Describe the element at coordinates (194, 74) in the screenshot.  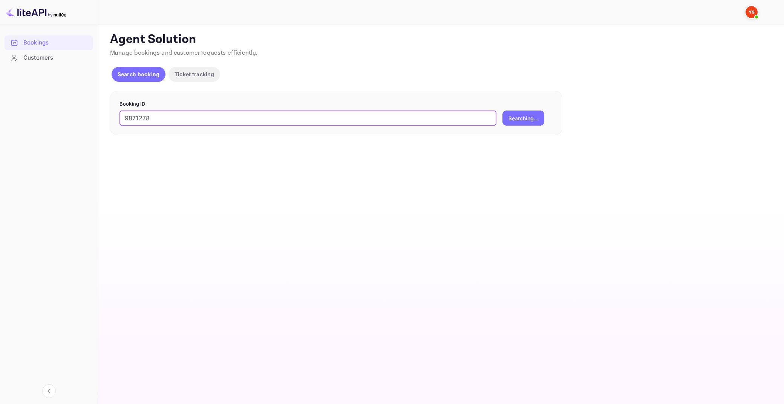
I see `p: Ticket tracking` at that location.